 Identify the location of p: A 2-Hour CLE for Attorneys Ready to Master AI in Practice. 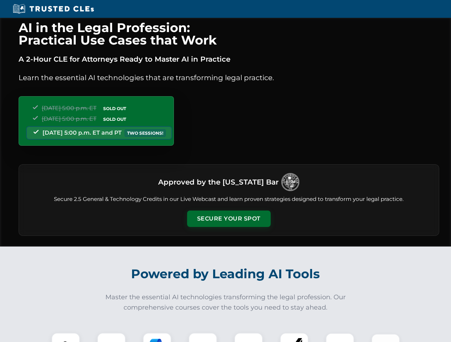
(229, 59).